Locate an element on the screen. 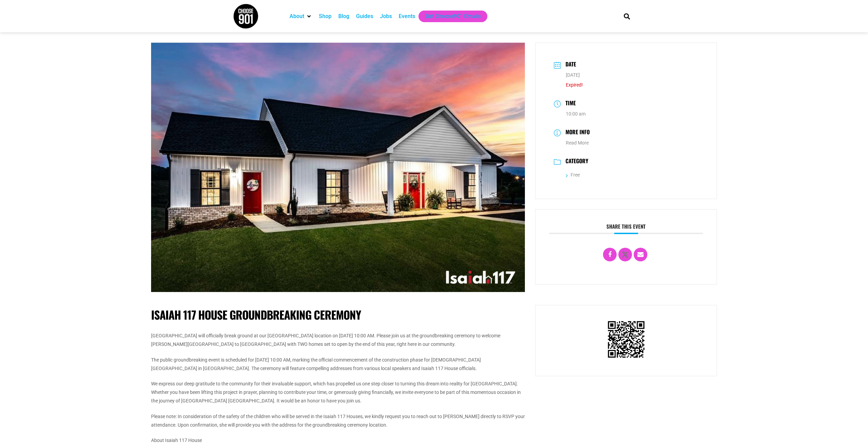 The height and width of the screenshot is (444, 868). h3: Time is located at coordinates (569, 104).